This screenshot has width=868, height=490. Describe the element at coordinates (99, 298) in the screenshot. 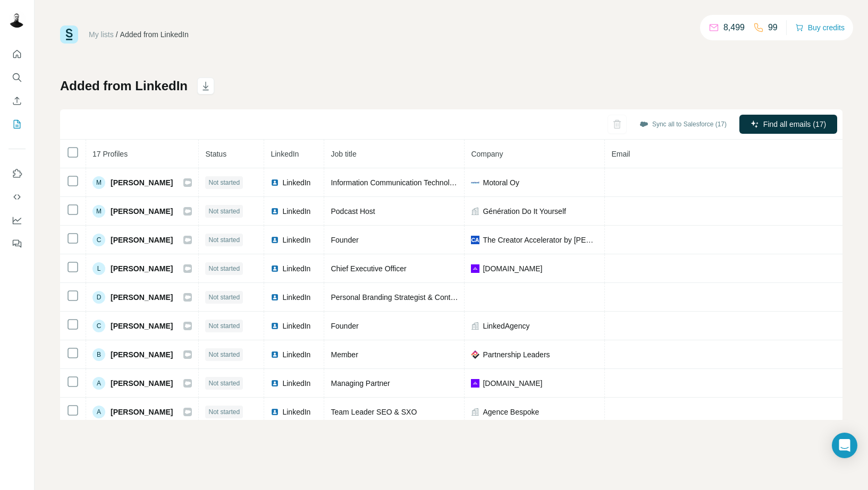

I see `div: D` at that location.